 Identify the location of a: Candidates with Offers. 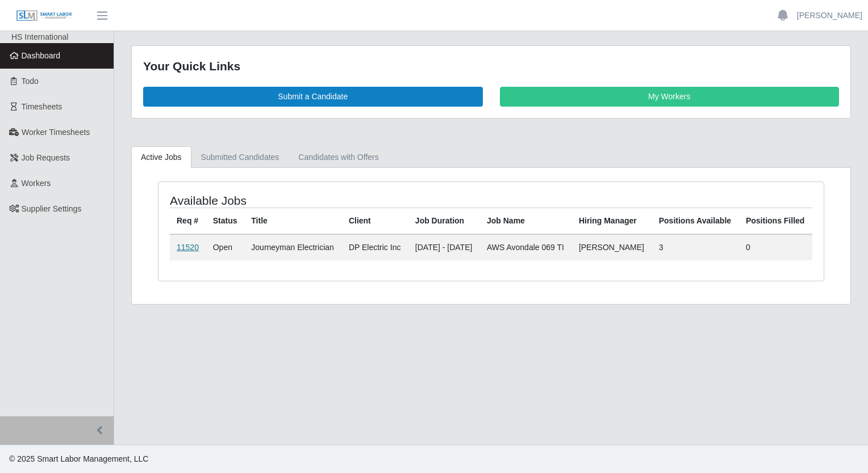
(338, 157).